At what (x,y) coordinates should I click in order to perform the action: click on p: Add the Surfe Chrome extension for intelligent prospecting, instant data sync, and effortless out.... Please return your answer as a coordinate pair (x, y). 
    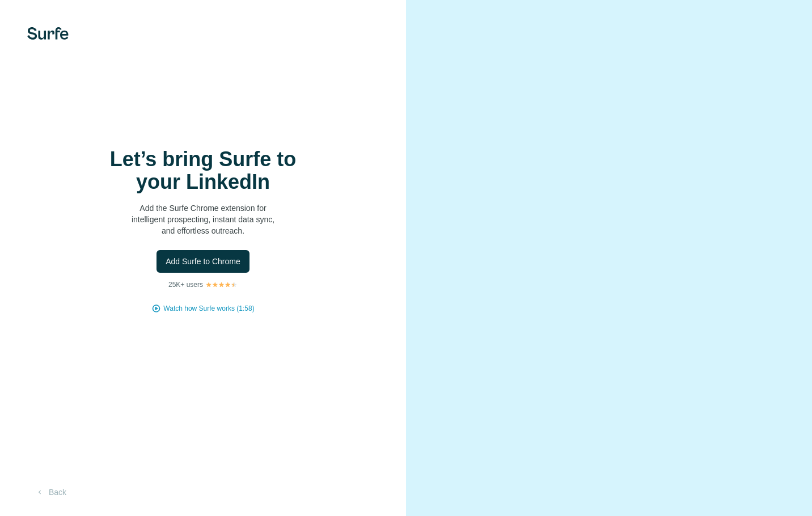
    Looking at the image, I should click on (203, 219).